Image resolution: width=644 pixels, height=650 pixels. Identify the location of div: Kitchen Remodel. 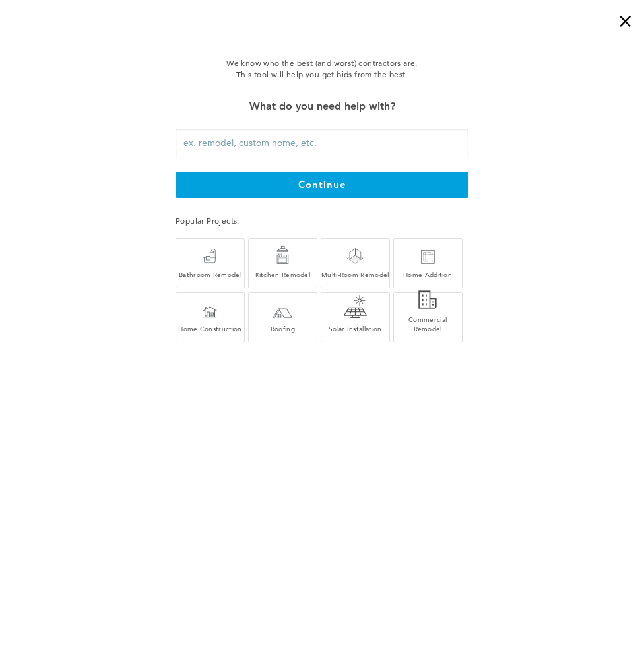
(283, 274).